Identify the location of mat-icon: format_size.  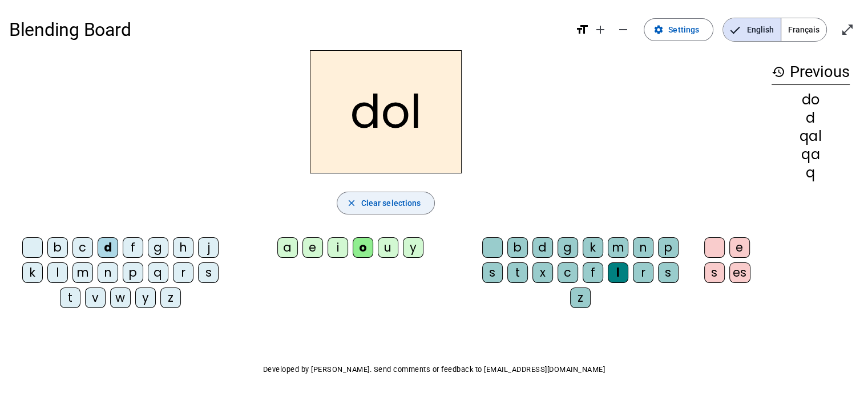
(583, 30).